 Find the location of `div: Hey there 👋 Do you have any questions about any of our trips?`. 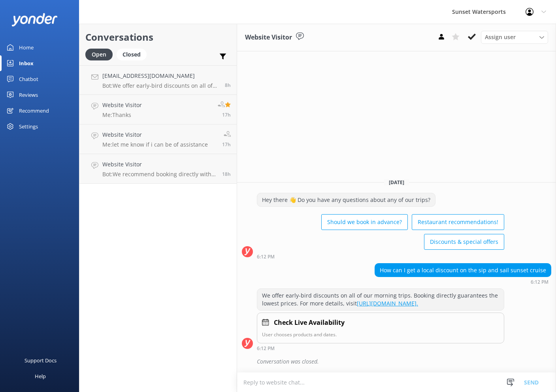

div: Hey there 👋 Do you have any questions about any of our trips? is located at coordinates (346, 200).